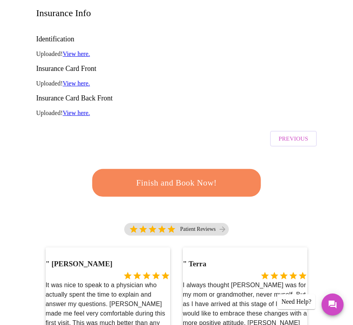  Describe the element at coordinates (63, 13) in the screenshot. I see `h3: Insurance Info` at that location.